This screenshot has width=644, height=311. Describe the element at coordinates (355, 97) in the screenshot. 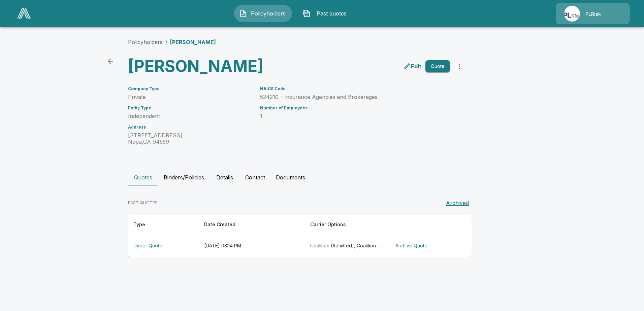

I see `p: 524210 - Insurance Agencies and Brokerages` at that location.